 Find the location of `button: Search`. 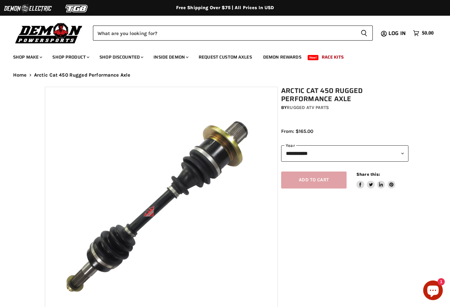

button: Search is located at coordinates (364, 33).